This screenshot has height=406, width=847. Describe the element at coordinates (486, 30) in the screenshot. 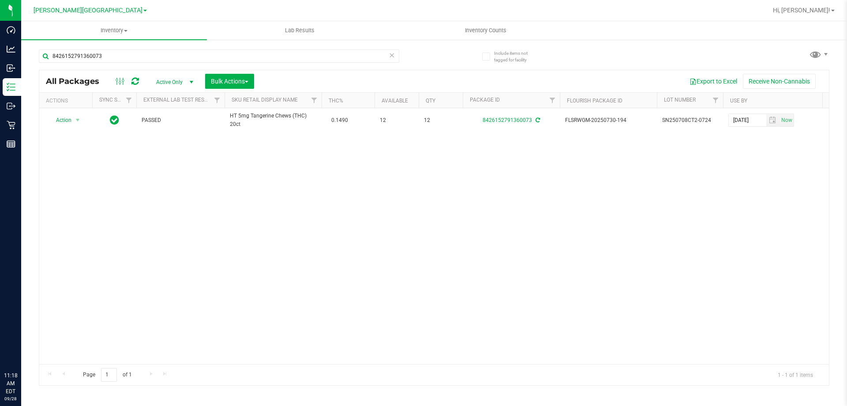

I see `a: Inventory Counts` at that location.